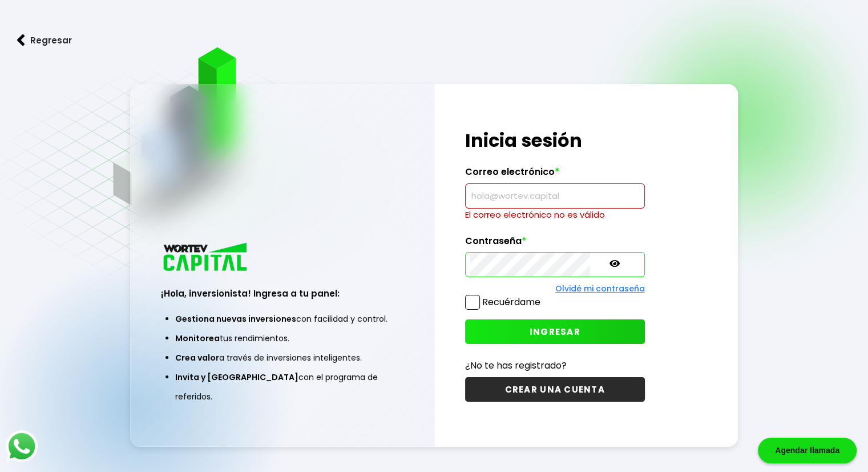 The width and height of the screenshot is (868, 472). What do you see at coordinates (555, 365) in the screenshot?
I see `p: ¿No te has registrado?` at bounding box center [555, 365].